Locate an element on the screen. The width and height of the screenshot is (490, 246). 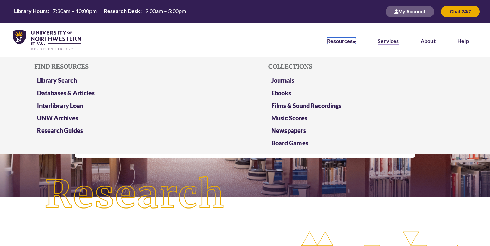
a: Interlibrary Loan is located at coordinates (60, 106).